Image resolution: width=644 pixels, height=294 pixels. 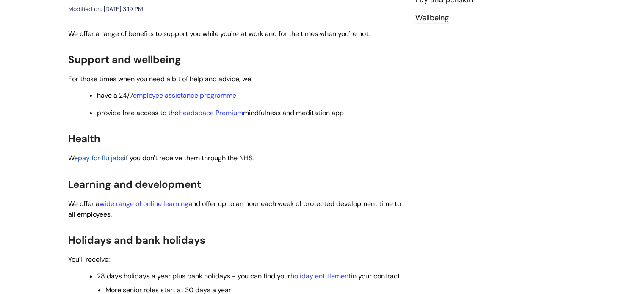 What do you see at coordinates (210, 113) in the screenshot?
I see `a: Headspace Premium` at bounding box center [210, 113].